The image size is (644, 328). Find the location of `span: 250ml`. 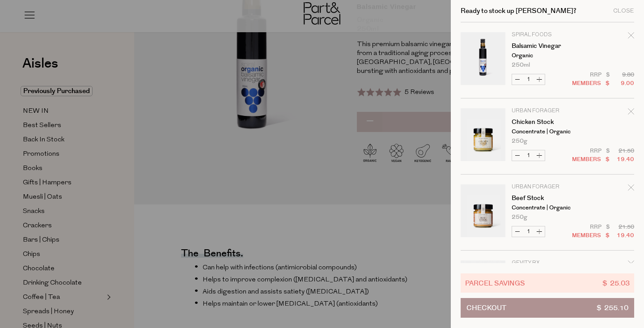

span: 250ml is located at coordinates (521, 65).